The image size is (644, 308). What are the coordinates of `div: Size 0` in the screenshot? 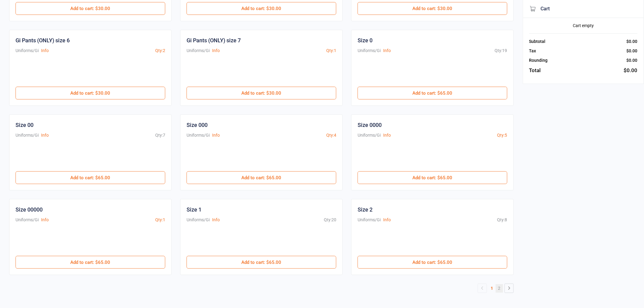 It's located at (365, 40).